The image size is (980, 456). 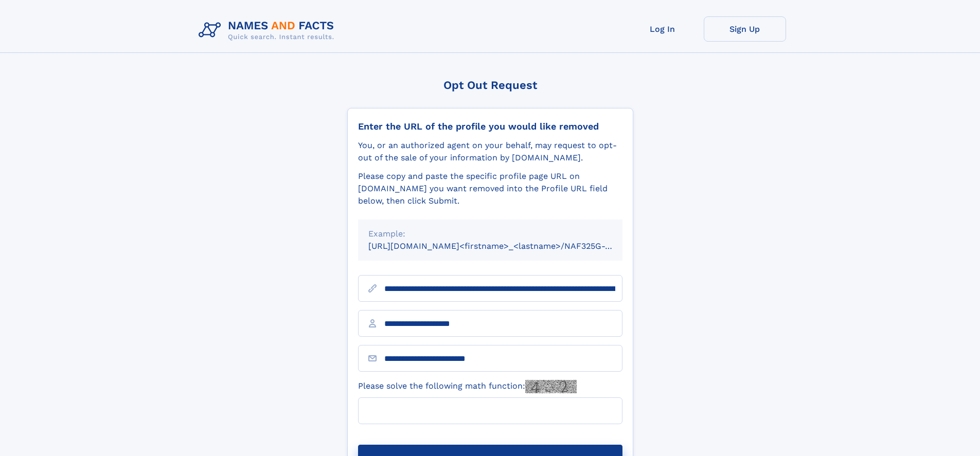 What do you see at coordinates (490, 127) in the screenshot?
I see `div: Enter the URL of the profile you would like removed` at bounding box center [490, 127].